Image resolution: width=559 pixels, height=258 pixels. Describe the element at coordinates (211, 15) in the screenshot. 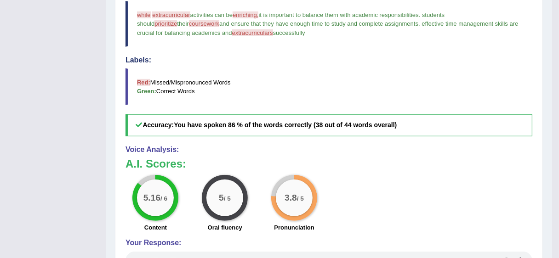

I see `span: activities can be` at that location.